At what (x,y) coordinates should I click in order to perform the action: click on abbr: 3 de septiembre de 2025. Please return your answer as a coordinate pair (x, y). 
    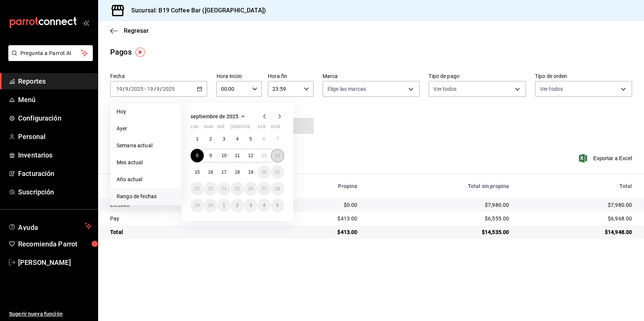
    Looking at the image, I should click on (224, 139).